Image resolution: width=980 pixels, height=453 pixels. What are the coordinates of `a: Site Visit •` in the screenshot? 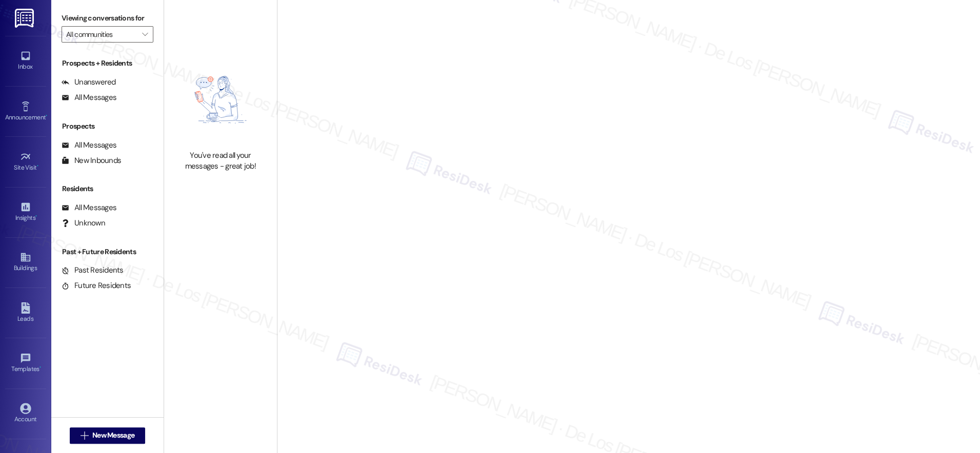 It's located at (26, 162).